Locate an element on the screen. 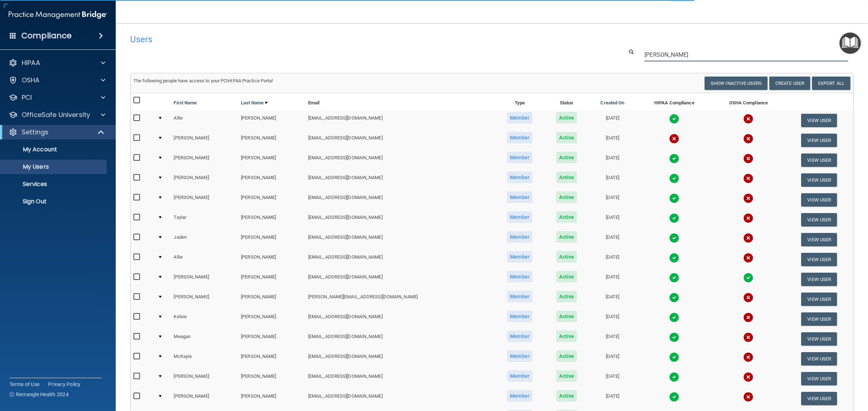 The image size is (868, 411). td: Taylar is located at coordinates (204, 220).